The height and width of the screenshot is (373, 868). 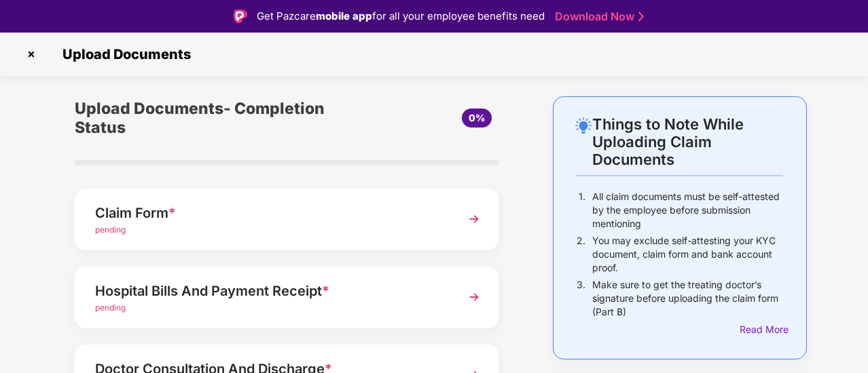 I want to click on p: 3., so click(x=581, y=299).